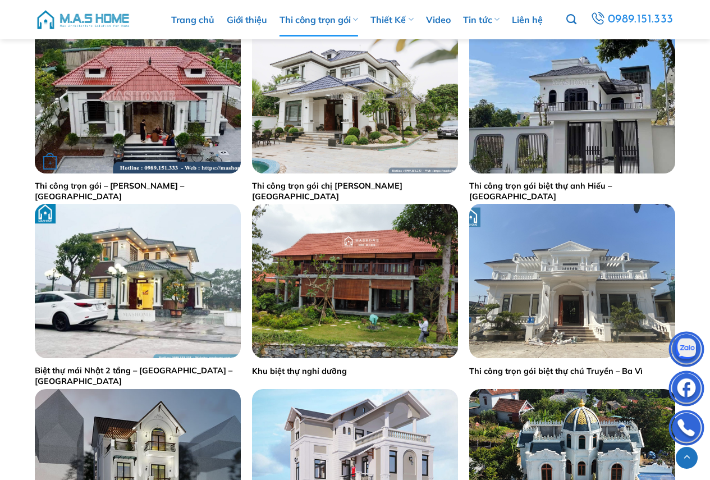 This screenshot has height=480, width=710. Describe the element at coordinates (83, 20) in the screenshot. I see `img: M.A.S HOME – Tổng Thầu Thiết Kế Và Xây Nhà Trọn Gói` at that location.